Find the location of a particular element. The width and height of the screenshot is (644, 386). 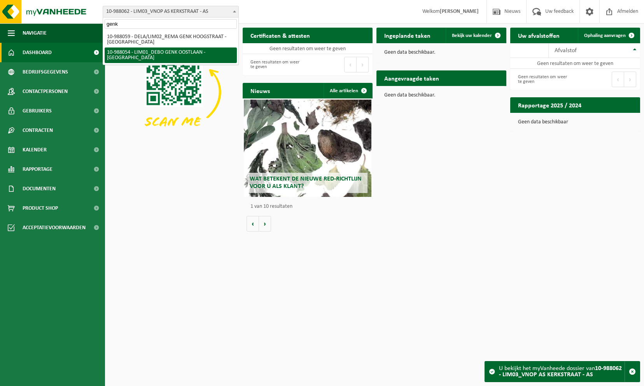

h2: Aangevraagde taken is located at coordinates (411, 78).